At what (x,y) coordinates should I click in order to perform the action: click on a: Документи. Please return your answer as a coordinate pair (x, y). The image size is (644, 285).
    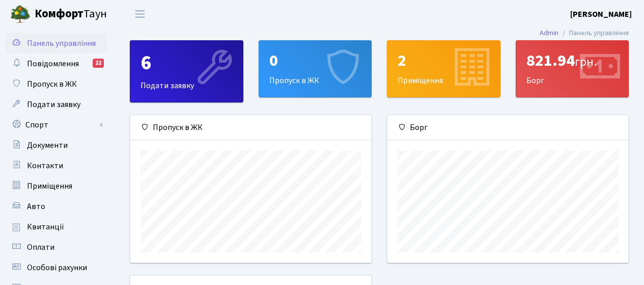
    Looking at the image, I should click on (56, 145).